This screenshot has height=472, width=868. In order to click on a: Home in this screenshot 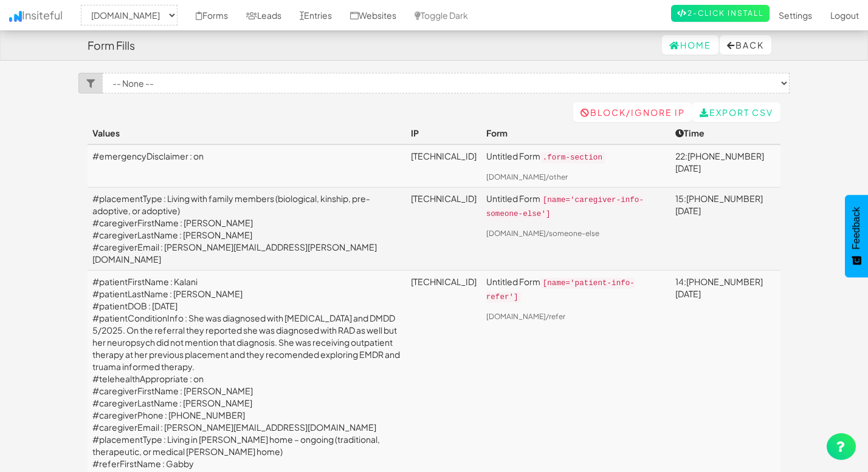, I will do `click(689, 45)`.